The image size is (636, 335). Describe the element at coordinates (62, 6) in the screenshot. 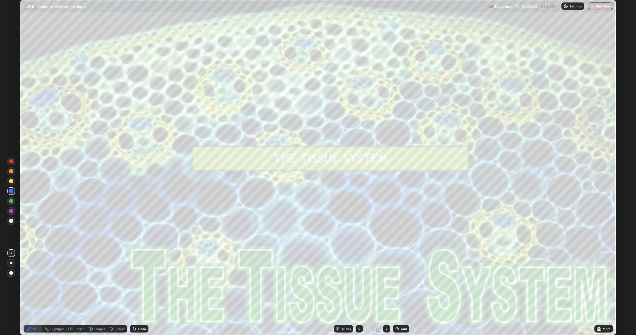

I see `p: Anatomy of flowering plants` at that location.